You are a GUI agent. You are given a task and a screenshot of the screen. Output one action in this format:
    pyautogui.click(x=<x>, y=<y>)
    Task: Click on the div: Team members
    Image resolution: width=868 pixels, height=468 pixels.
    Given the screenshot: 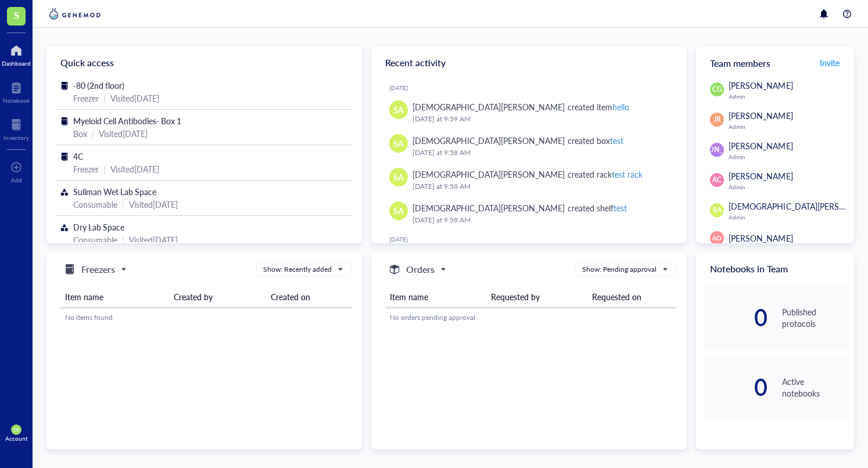 What is the action you would take?
    pyautogui.click(x=775, y=63)
    